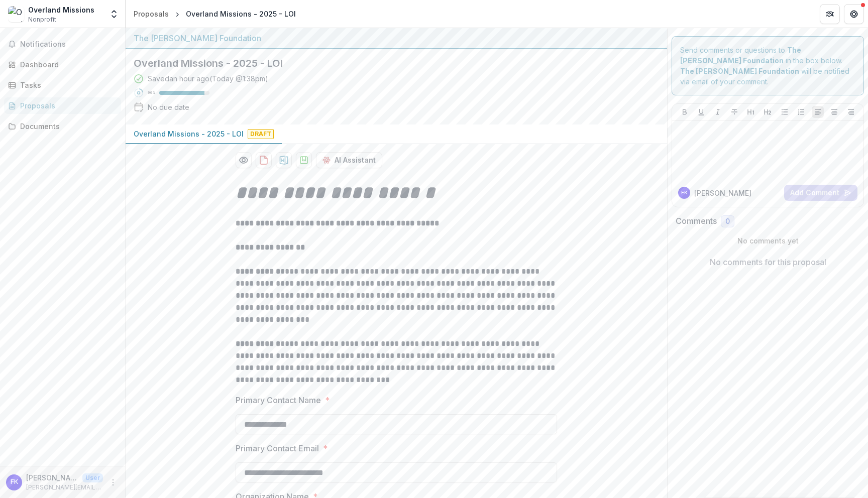 This screenshot has height=498, width=868. Describe the element at coordinates (818, 112) in the screenshot. I see `button: Align Left` at that location.